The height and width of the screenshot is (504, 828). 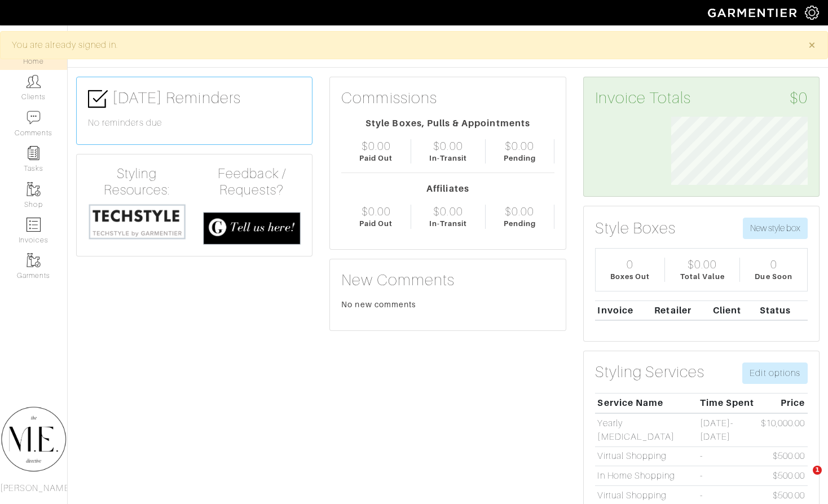 What do you see at coordinates (783, 429) in the screenshot?
I see `td: $10,000.00` at bounding box center [783, 429].